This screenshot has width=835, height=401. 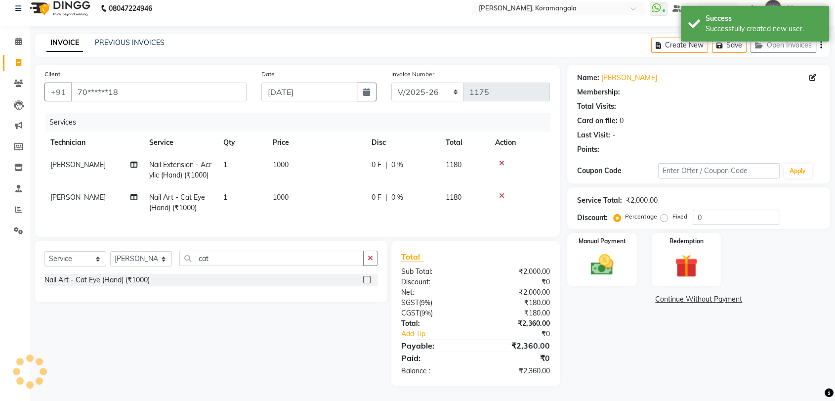 I want to click on input: Enter Offer / Coupon Code, so click(x=719, y=170).